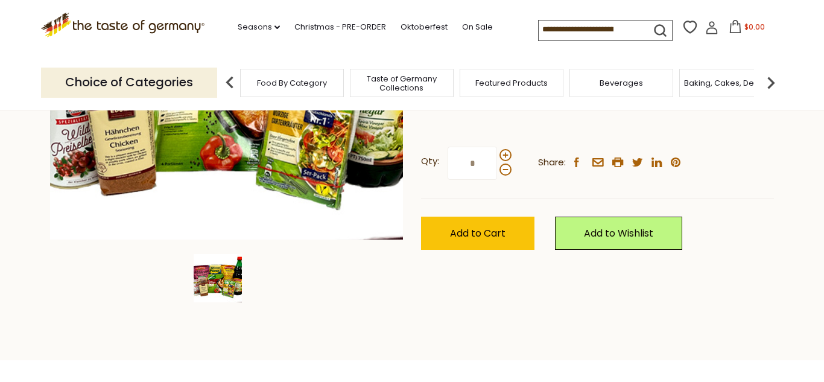 Image resolution: width=824 pixels, height=382 pixels. What do you see at coordinates (424, 27) in the screenshot?
I see `a: Oktoberfest` at bounding box center [424, 27].